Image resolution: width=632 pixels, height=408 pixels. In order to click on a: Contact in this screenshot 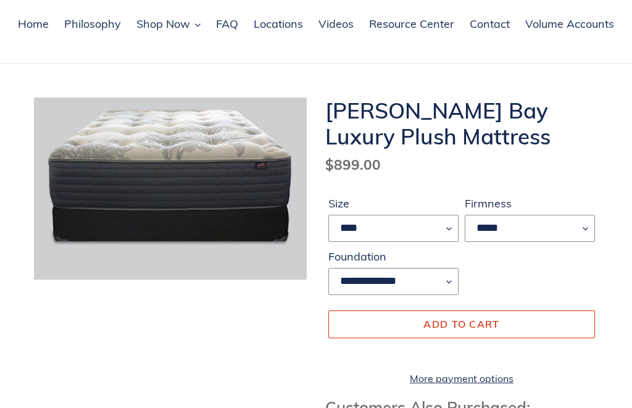, I will do `click(490, 25)`.